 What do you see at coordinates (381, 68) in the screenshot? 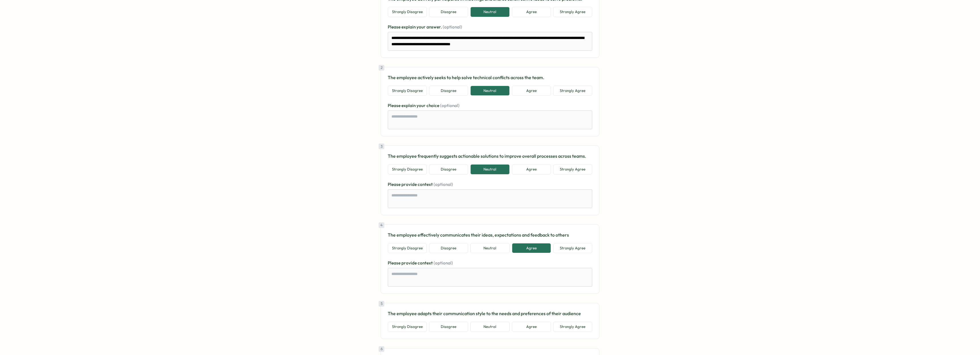
I see `div: 2` at bounding box center [381, 68].